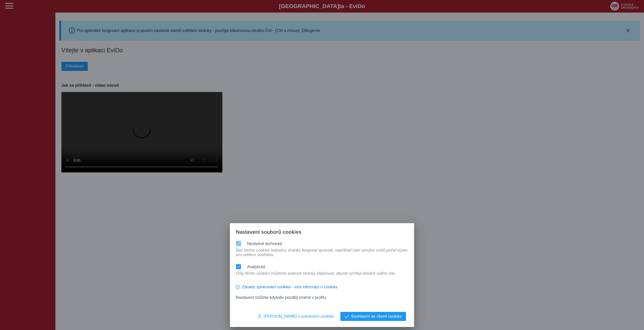 The image size is (644, 330). I want to click on a: Zásady zpracování cookies - více informací o cookies, so click(287, 289).